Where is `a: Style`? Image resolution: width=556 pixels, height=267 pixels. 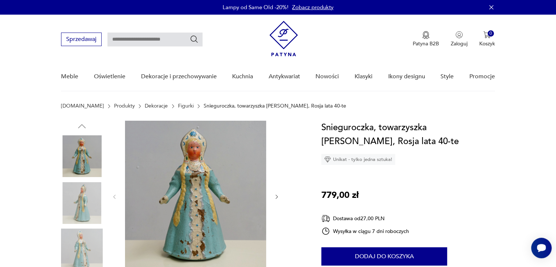
a: Style is located at coordinates (447, 76).